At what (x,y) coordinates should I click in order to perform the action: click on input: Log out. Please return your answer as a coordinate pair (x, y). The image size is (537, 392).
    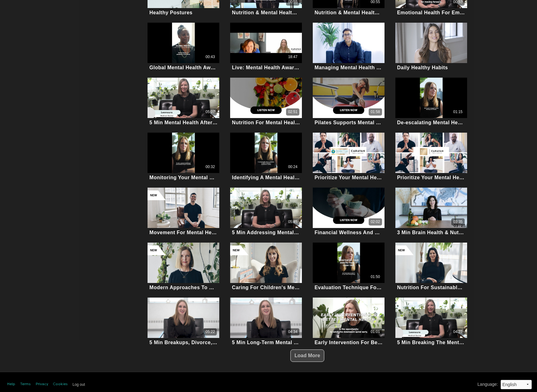
    Looking at the image, I should click on (79, 384).